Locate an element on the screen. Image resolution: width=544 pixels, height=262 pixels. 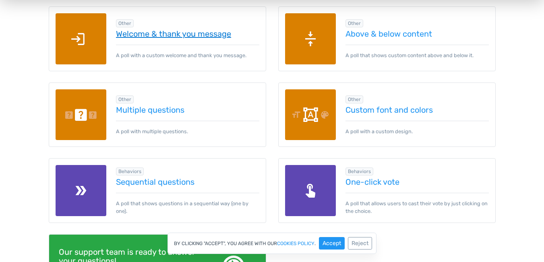
p: A poll with a custom design. is located at coordinates (417, 128).